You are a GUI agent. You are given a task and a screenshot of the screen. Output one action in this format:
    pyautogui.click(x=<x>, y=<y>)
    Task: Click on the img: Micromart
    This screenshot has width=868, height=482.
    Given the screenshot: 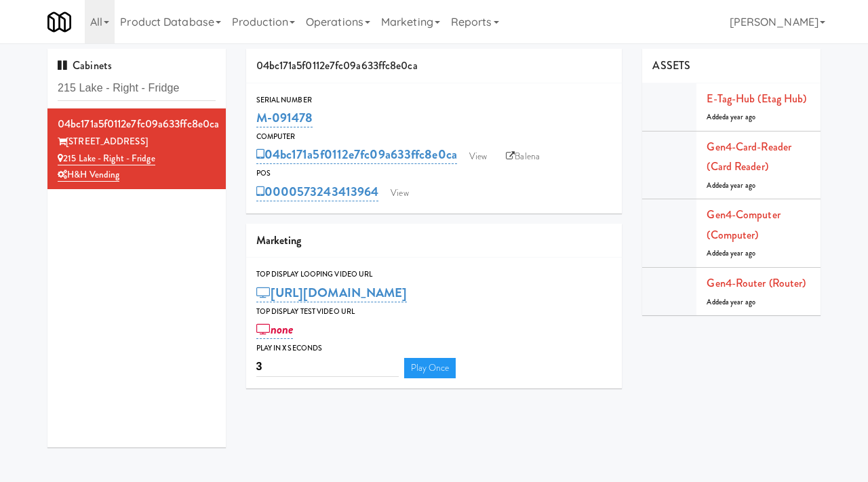 What is the action you would take?
    pyautogui.click(x=59, y=21)
    